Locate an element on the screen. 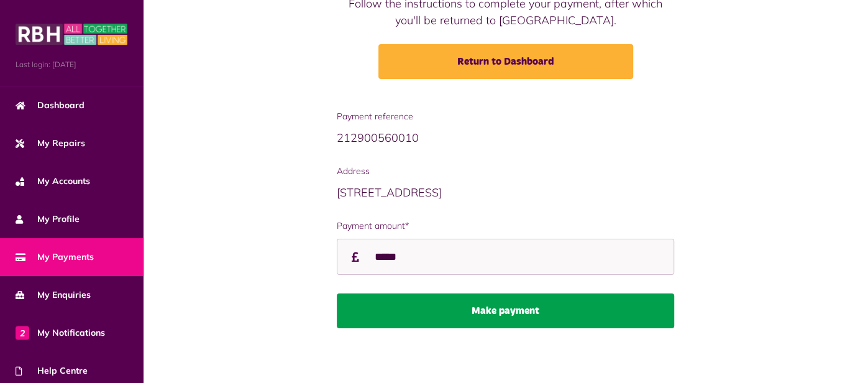 The image size is (868, 383). span: Dashboard is located at coordinates (50, 105).